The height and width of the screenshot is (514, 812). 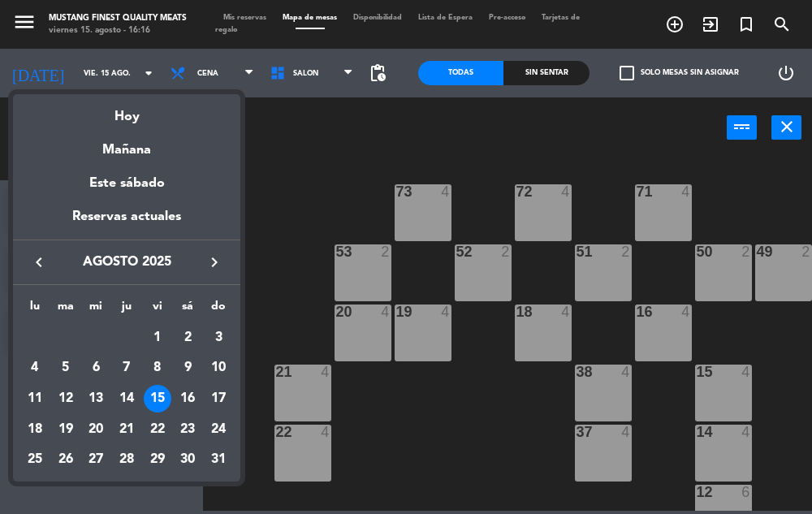 I want to click on td: 20 de agosto de 2025, so click(x=96, y=429).